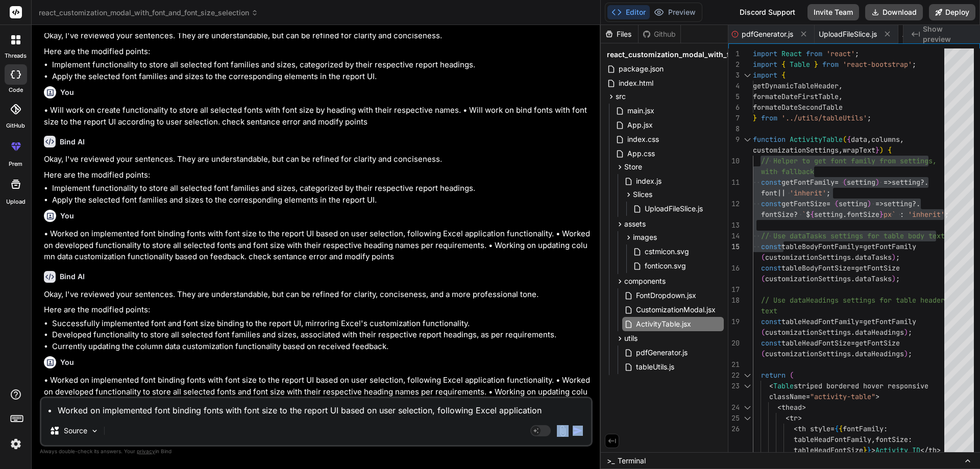 Image resolution: width=980 pixels, height=469 pixels. What do you see at coordinates (72, 277) in the screenshot?
I see `h6: Bind AI` at bounding box center [72, 277].